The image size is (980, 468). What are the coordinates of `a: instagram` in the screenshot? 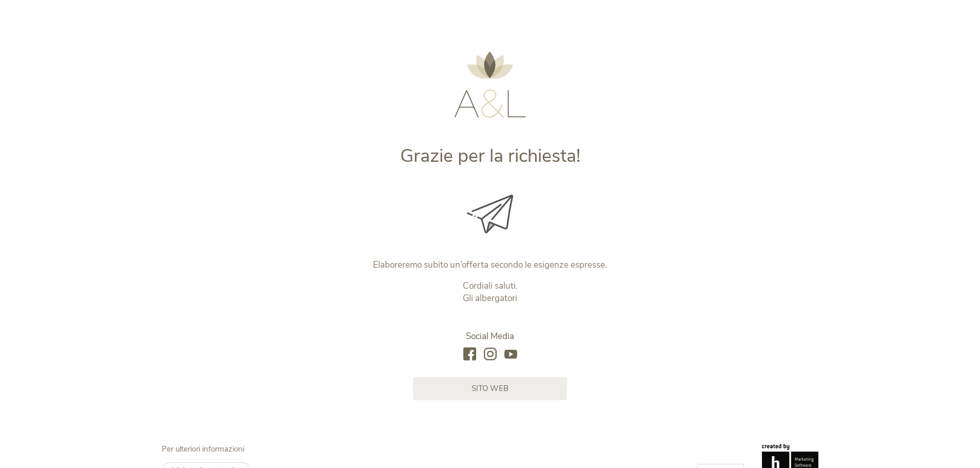 It's located at (490, 354).